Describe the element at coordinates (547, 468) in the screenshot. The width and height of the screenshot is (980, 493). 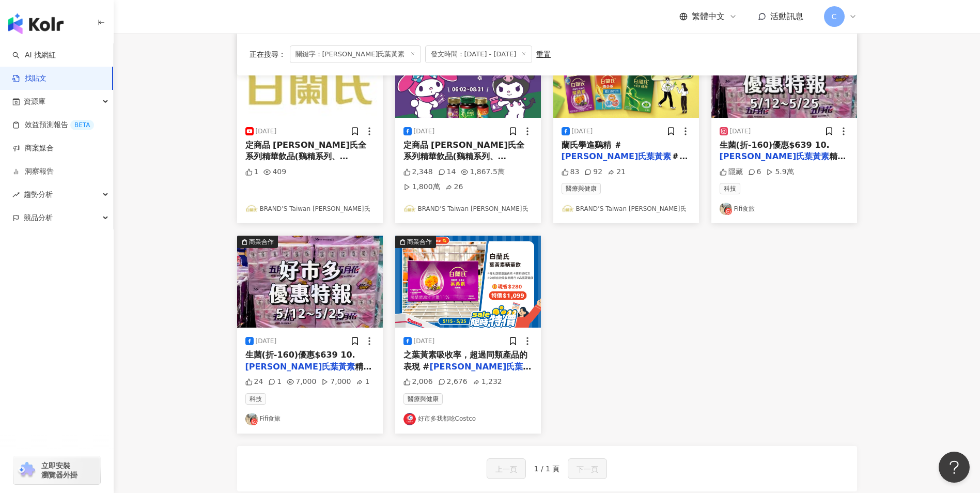
I see `span: 1 / 1 頁` at that location.